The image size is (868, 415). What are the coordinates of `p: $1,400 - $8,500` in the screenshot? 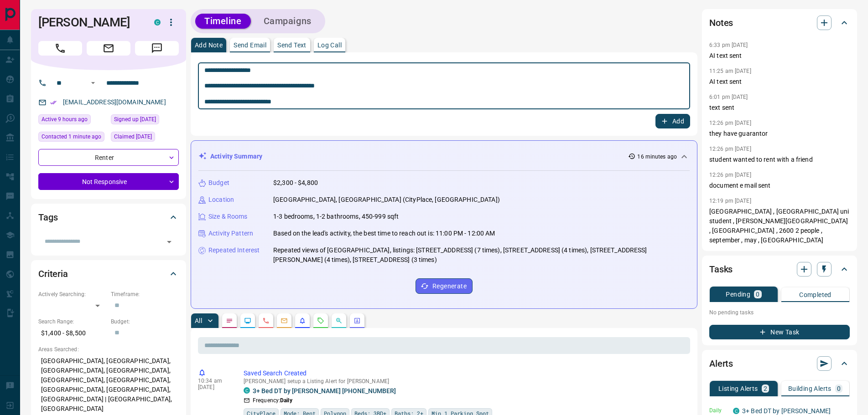 It's located at (72, 333).